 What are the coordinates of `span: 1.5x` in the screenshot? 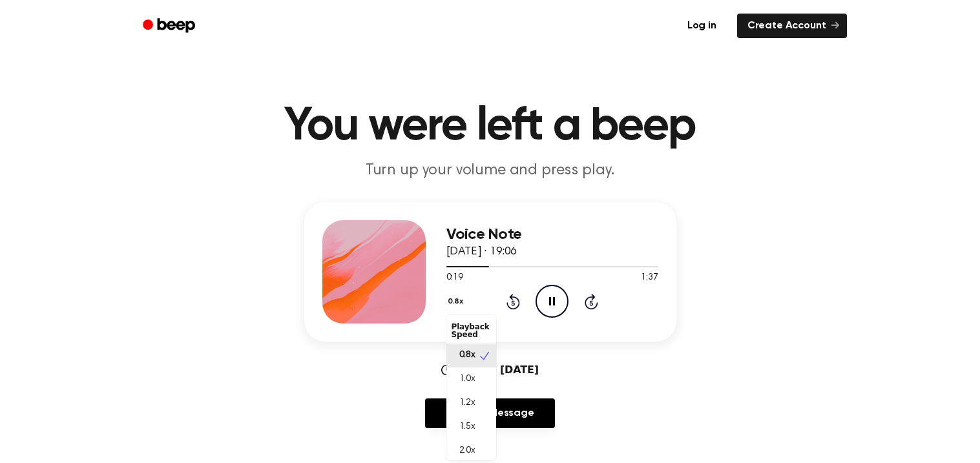 It's located at (467, 427).